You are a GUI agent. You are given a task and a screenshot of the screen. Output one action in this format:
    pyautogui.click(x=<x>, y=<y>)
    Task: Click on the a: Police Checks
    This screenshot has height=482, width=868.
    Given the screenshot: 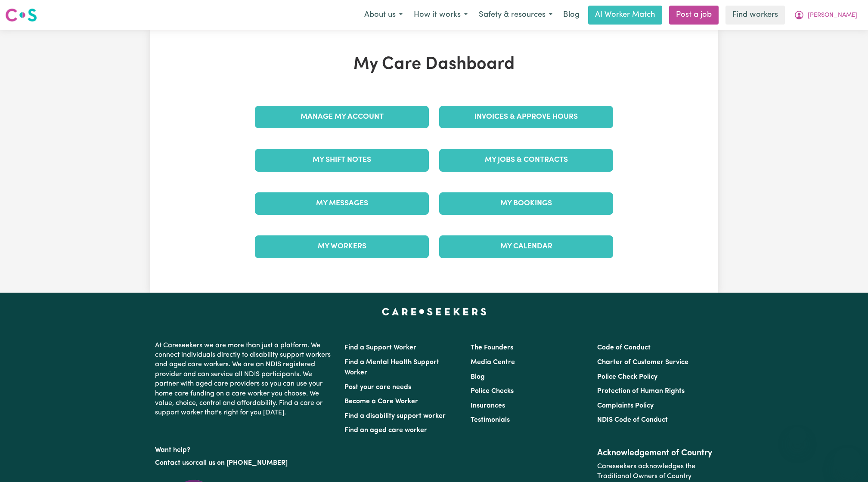 What is the action you would take?
    pyautogui.click(x=492, y=391)
    